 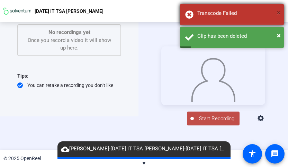 I want to click on mat-icon: cloud_upload, so click(x=65, y=149).